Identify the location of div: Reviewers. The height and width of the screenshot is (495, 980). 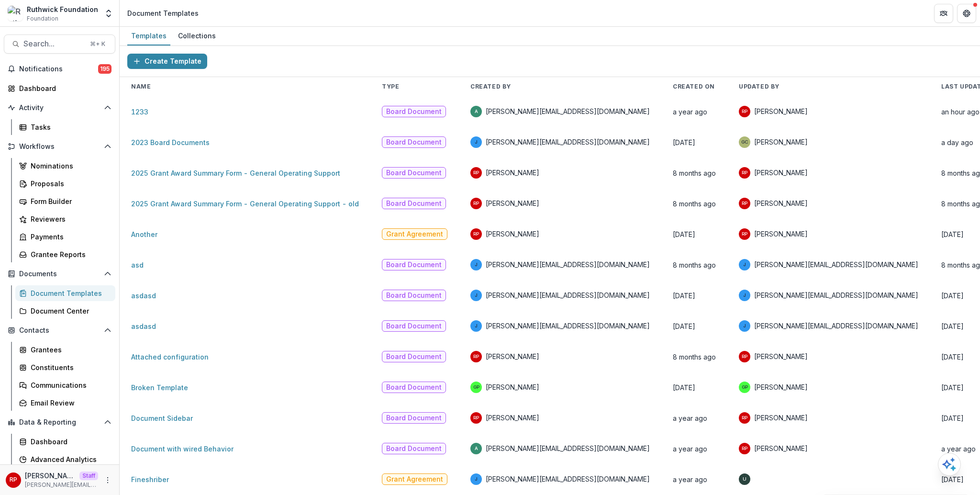
(69, 218).